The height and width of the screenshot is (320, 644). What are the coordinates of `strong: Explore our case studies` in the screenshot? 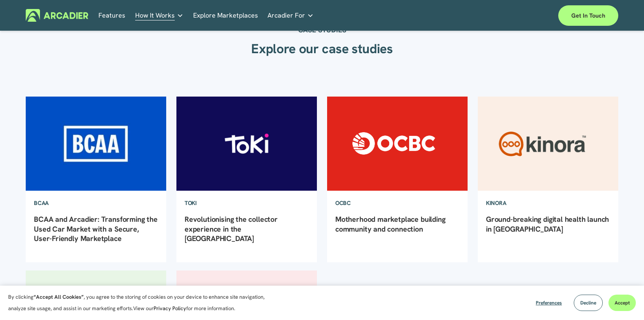 It's located at (322, 49).